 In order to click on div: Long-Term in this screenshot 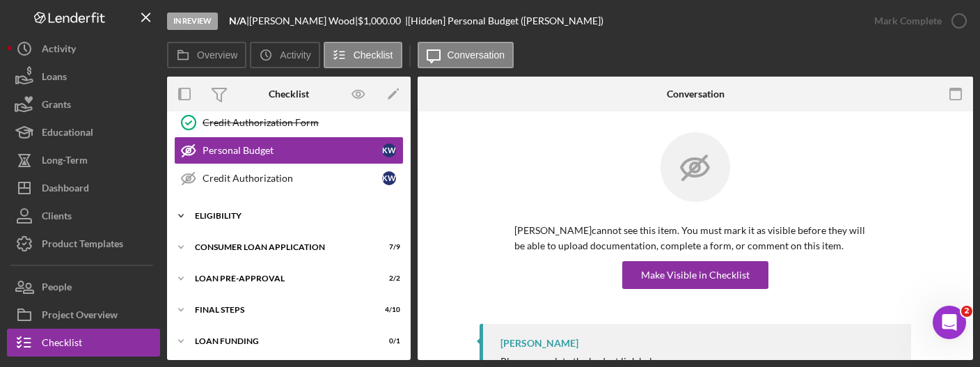, I will do `click(65, 162)`.